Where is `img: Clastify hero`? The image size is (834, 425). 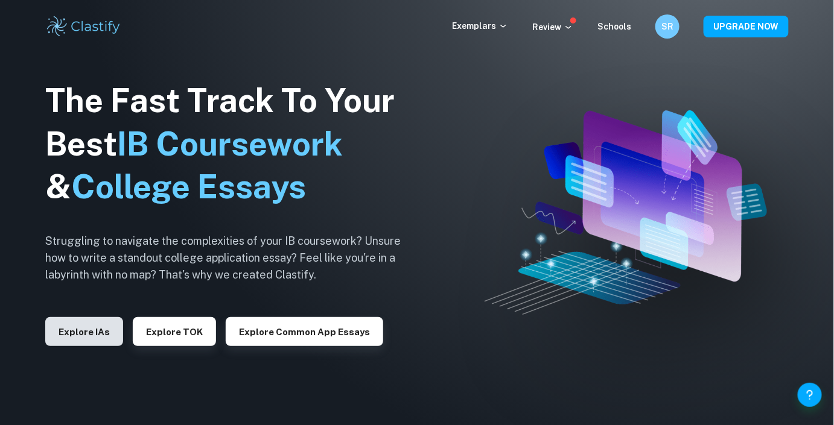 img: Clastify hero is located at coordinates (625, 212).